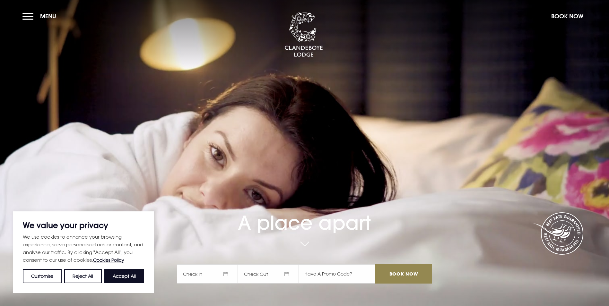  I want to click on p: We use cookies to enhance your browsing experience, serve personalised ads or content, and analys..., so click(84, 249).